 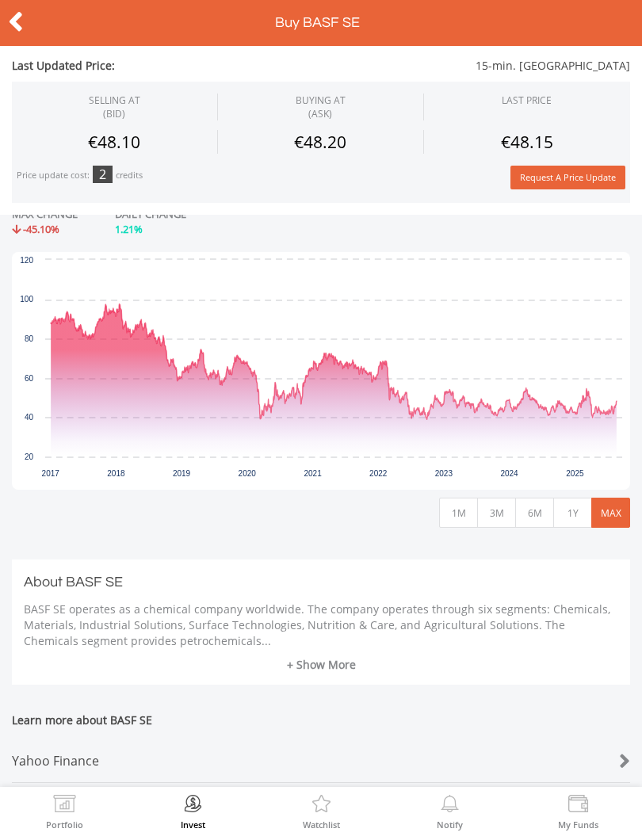 I want to click on span: Last Updated Price:, so click(x=140, y=66).